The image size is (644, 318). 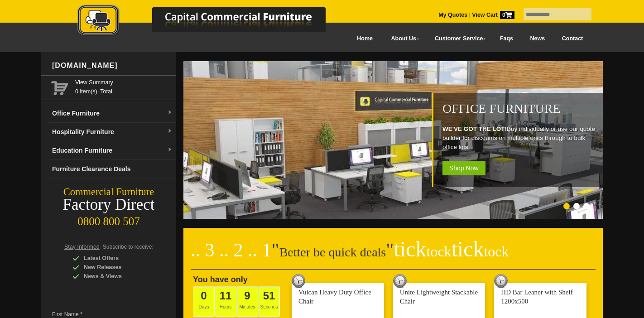 What do you see at coordinates (475, 128) in the screenshot?
I see `strong: WE'VE GOT THE LOT!` at bounding box center [475, 128].